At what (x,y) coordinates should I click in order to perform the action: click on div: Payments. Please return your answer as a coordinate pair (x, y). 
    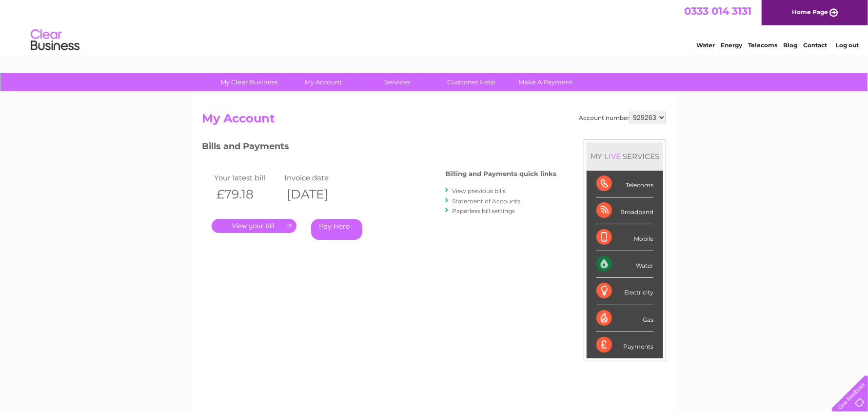
    Looking at the image, I should click on (624, 346).